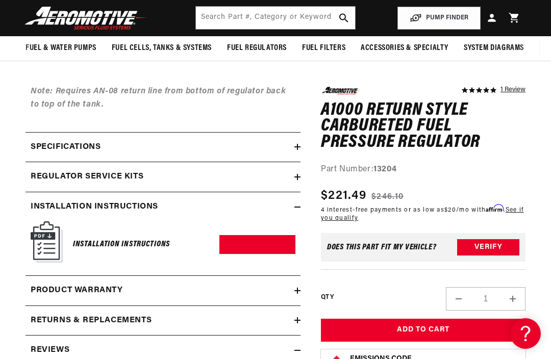 Image resolution: width=551 pixels, height=359 pixels. I want to click on span: Accessories & Specialty, so click(404, 48).